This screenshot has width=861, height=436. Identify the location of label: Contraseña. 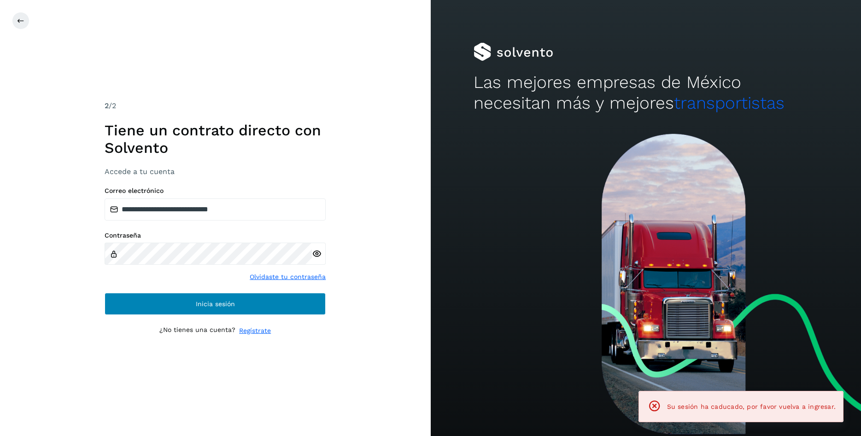
(215, 235).